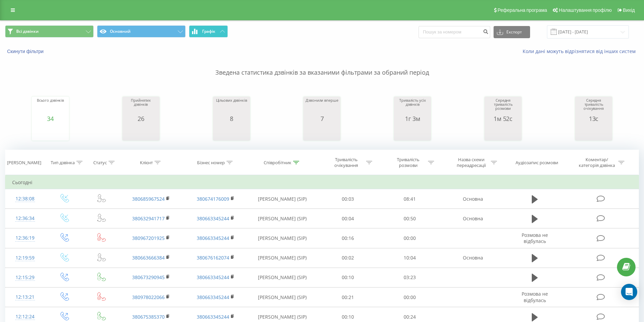 The width and height of the screenshot is (644, 322). I want to click on button: Експорт, so click(512, 32).